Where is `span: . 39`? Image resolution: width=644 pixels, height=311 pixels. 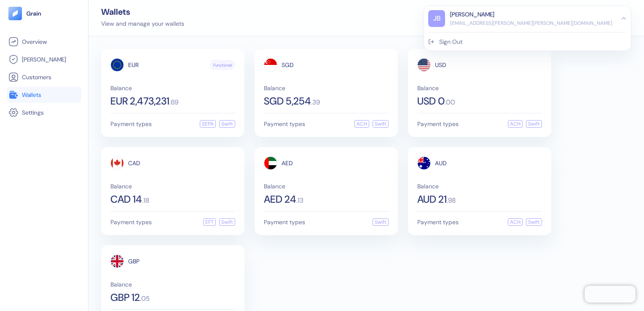 span: . 39 is located at coordinates (315, 102).